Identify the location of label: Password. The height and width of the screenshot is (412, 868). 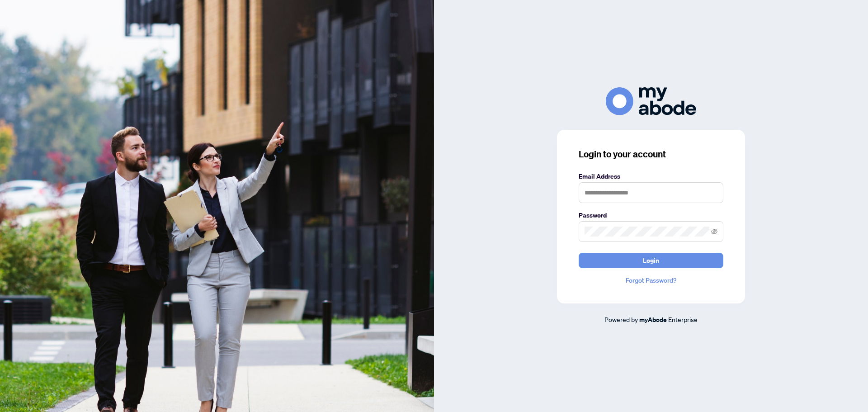
(651, 215).